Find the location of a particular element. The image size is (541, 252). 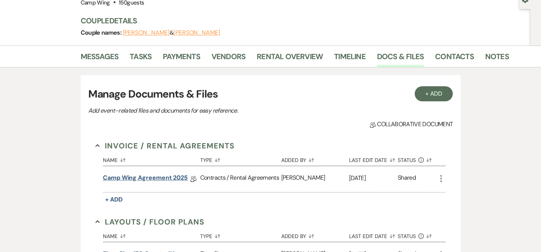

a: Timeline is located at coordinates (350, 59).